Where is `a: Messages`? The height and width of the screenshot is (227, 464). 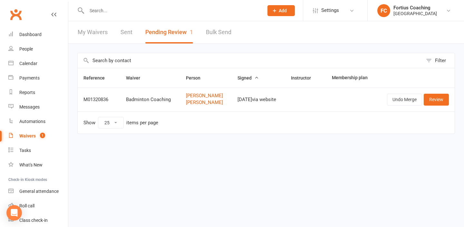
a: Messages is located at coordinates (38, 107).